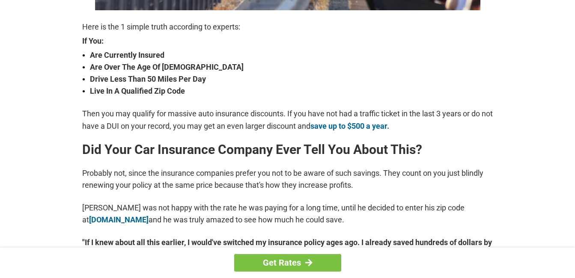 This screenshot has height=278, width=575. What do you see at coordinates (291, 55) in the screenshot?
I see `strong: Are Currently Insured` at bounding box center [291, 55].